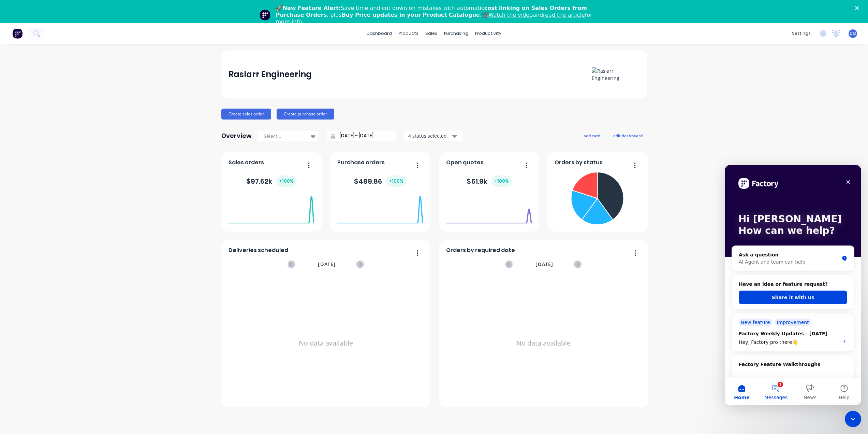 The height and width of the screenshot is (434, 868). What do you see at coordinates (51, 233) in the screenshot?
I see `span: Messages` at bounding box center [51, 233].